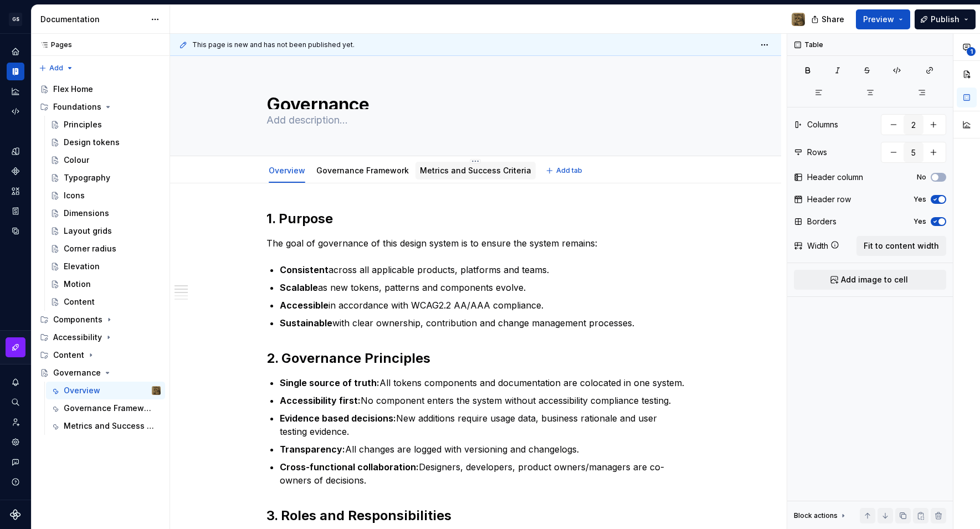 The width and height of the screenshot is (980, 529). Describe the element at coordinates (15, 52) in the screenshot. I see `div: Home` at that location.